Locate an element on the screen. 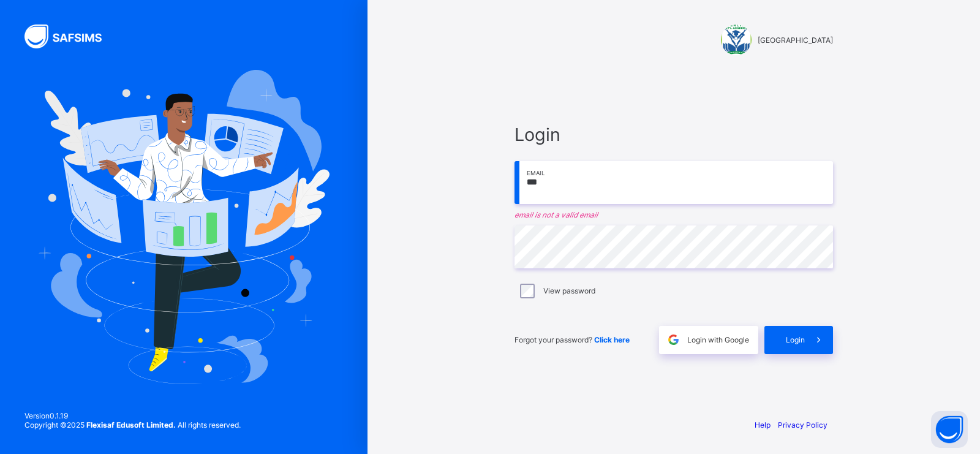 The height and width of the screenshot is (454, 980). strong: Flexisaf Edusoft Limited. is located at coordinates (131, 424).